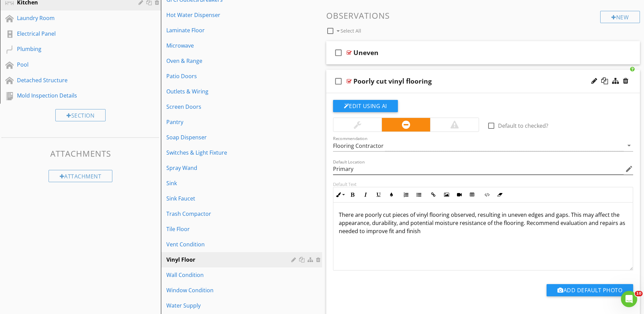  Describe the element at coordinates (229, 274) in the screenshot. I see `div: Wall Condition` at that location.